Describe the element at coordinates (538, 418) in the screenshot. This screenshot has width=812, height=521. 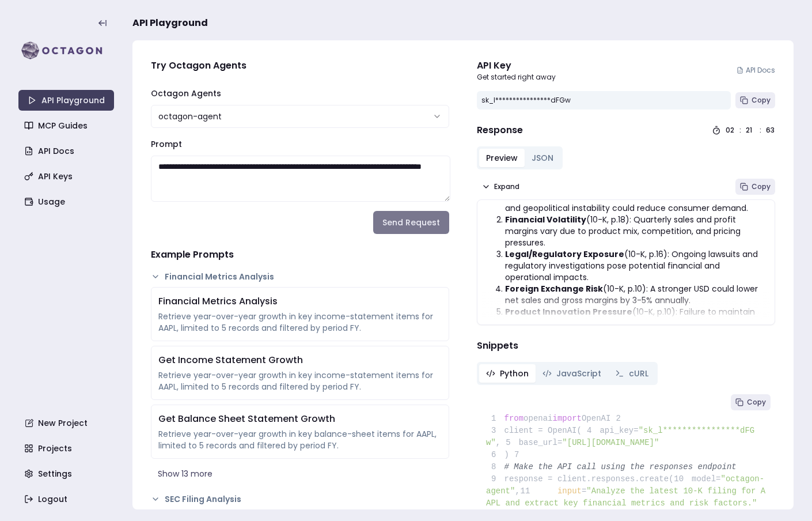
I see `span: openai` at that location.